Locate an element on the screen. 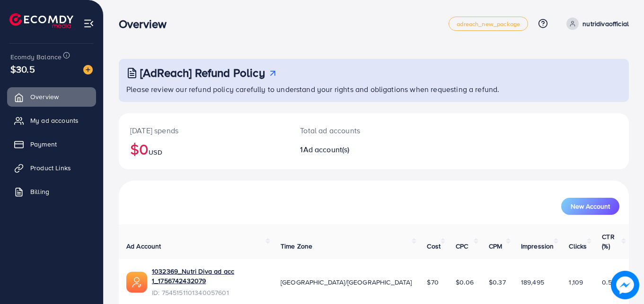 The image size is (644, 304). span: ID: 7545151101340057601 is located at coordinates (209, 292).